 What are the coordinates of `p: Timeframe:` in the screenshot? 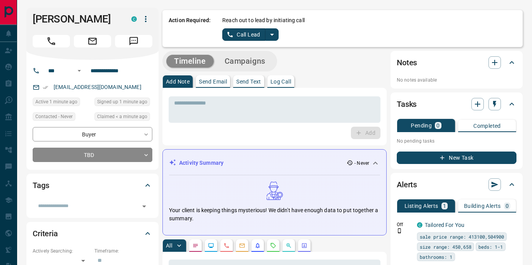 It's located at (123, 251).